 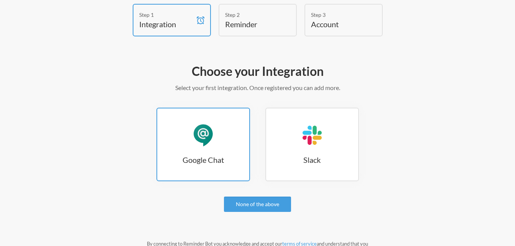 What do you see at coordinates (252, 15) in the screenshot?
I see `div: Step 2` at bounding box center [252, 15].